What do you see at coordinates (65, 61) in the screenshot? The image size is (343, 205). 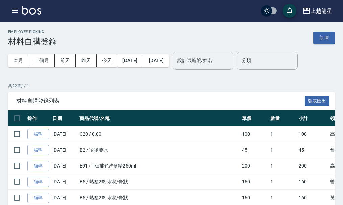 I see `button: 前天` at bounding box center [65, 61].